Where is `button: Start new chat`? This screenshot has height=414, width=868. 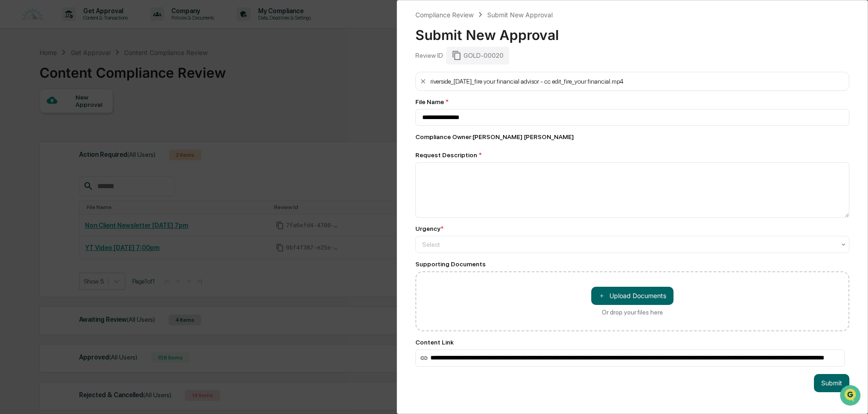 button: Start new chat is located at coordinates (160, 77).